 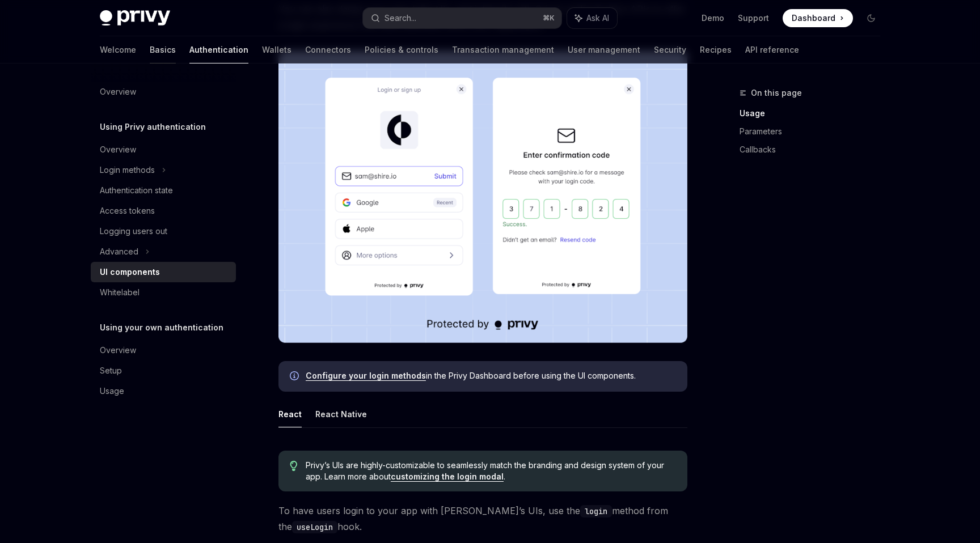 I want to click on a: Demo, so click(x=713, y=18).